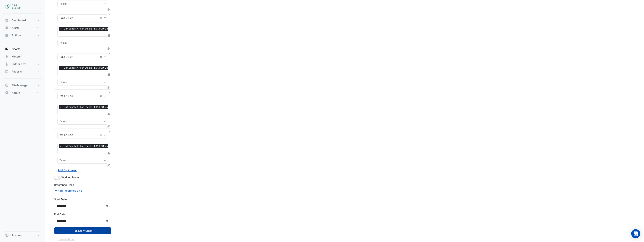 The height and width of the screenshot is (242, 644). What do you see at coordinates (23, 57) in the screenshot?
I see `button: Meters` at bounding box center [23, 57].